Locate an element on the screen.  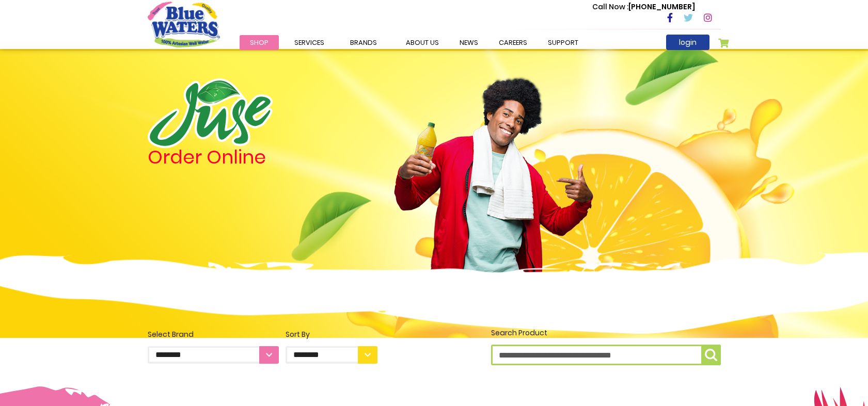
a: login is located at coordinates (688, 42).